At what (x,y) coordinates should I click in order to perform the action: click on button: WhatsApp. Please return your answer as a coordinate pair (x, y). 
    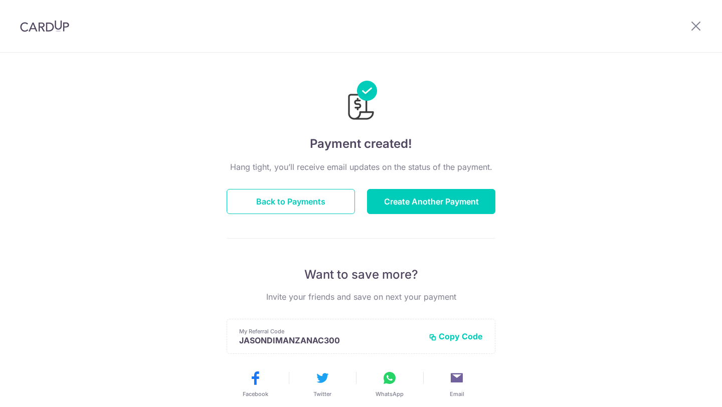
    Looking at the image, I should click on (389, 384).